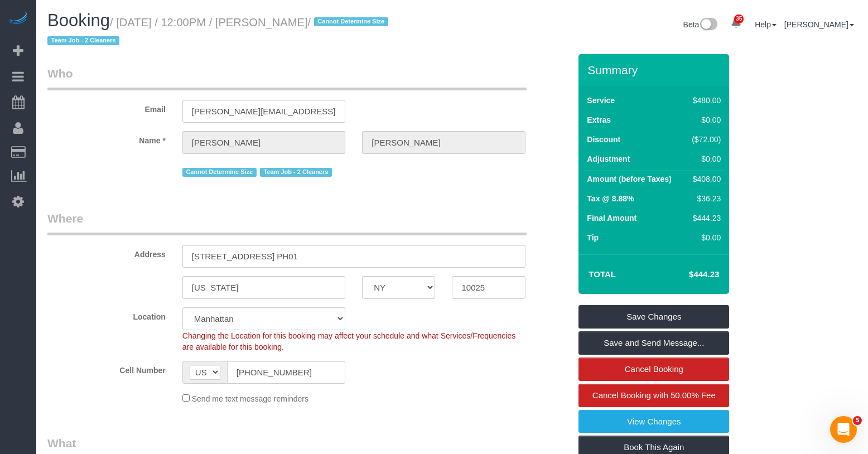 The height and width of the screenshot is (454, 868). What do you see at coordinates (78, 20) in the screenshot?
I see `span: Booking` at bounding box center [78, 20].